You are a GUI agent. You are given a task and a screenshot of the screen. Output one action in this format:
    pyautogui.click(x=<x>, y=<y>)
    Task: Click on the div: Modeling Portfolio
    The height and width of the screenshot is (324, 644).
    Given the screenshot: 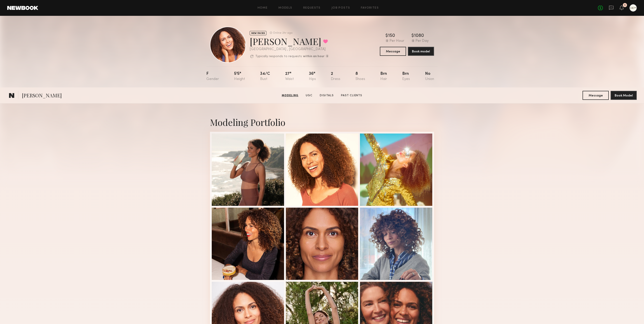 What is the action you would take?
    pyautogui.click(x=322, y=122)
    